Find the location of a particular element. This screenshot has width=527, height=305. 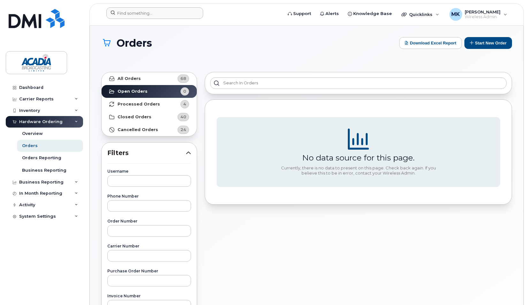

a: Start New Order is located at coordinates (488, 43).